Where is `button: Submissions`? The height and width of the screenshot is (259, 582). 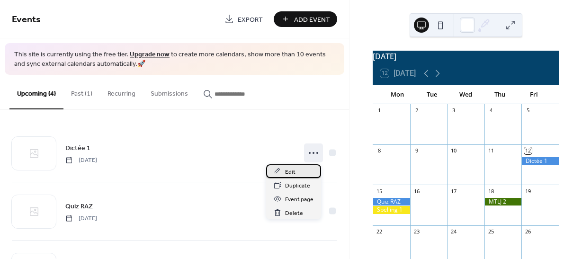 button: Submissions is located at coordinates (169, 91).